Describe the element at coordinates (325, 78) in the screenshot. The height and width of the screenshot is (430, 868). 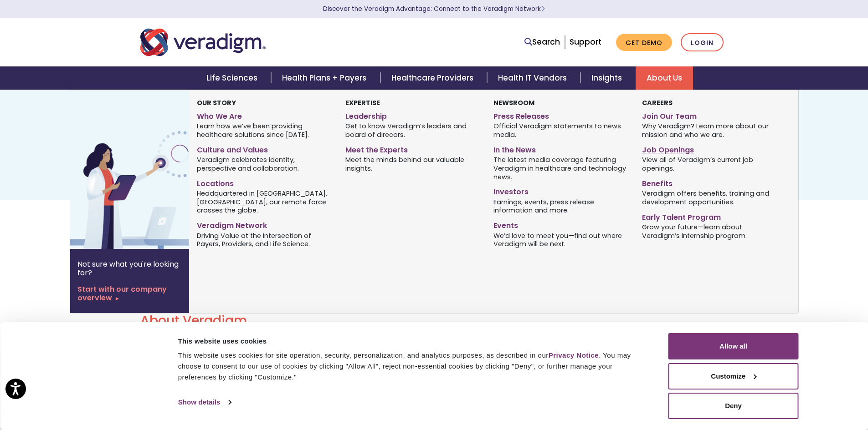
I see `a: Health Plans + Payers` at that location.